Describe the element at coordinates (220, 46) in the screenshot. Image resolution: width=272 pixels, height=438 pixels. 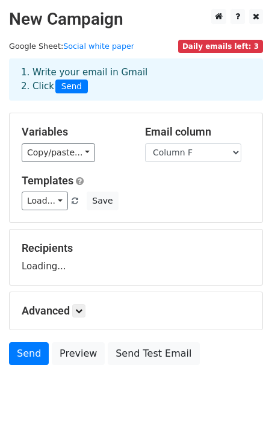
I see `a: Daily emails left: 3` at that location.